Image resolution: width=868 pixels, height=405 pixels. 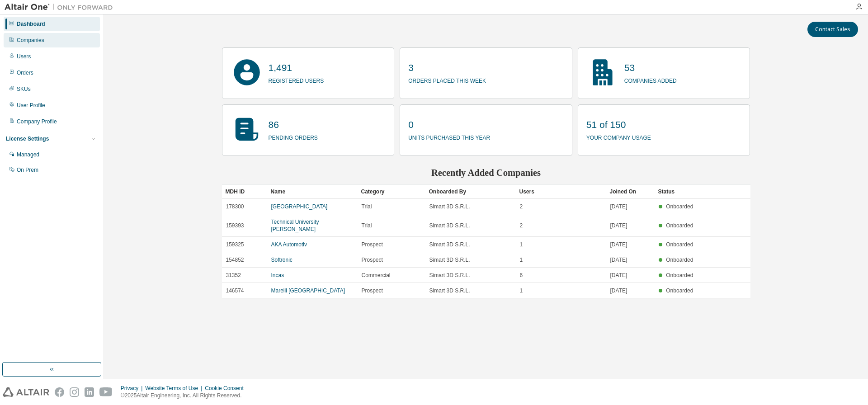 I want to click on p: 0, so click(x=449, y=125).